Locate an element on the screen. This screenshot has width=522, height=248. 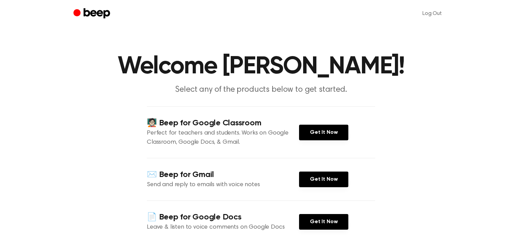
a: Log Out is located at coordinates (432, 14).